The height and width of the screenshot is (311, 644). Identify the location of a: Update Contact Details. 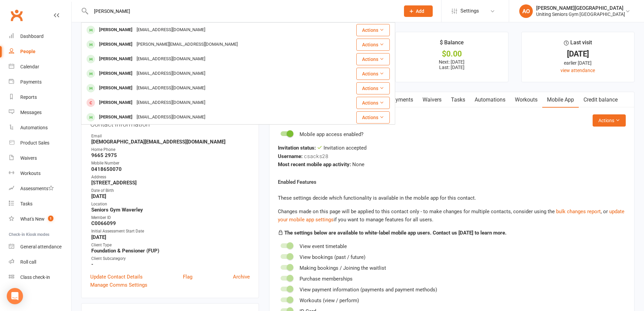
(117, 277).